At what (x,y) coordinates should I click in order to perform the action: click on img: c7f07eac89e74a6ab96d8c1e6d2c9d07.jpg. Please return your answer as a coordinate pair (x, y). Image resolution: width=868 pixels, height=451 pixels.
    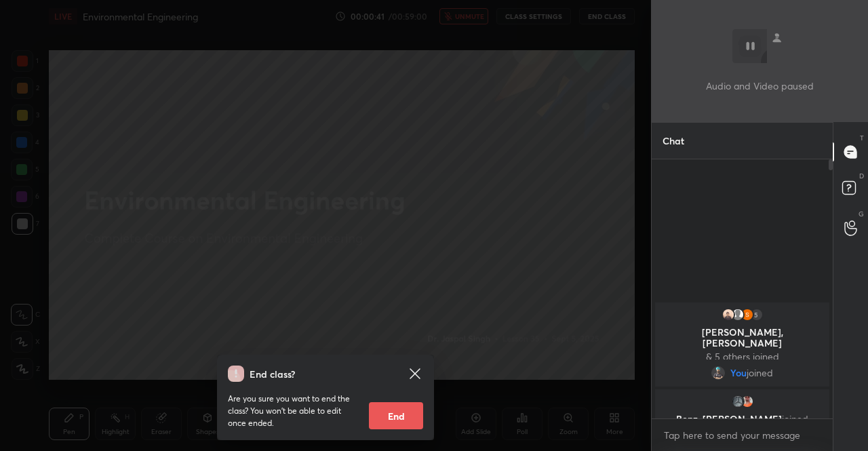
    Looking at the image, I should click on (738, 402).